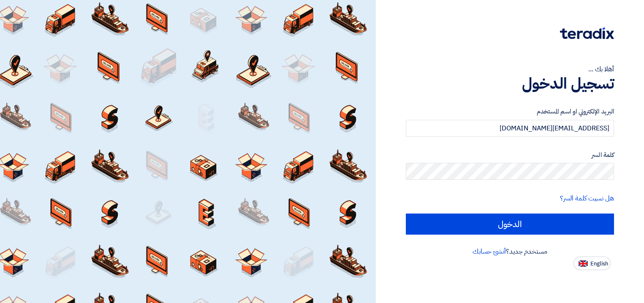 Image resolution: width=644 pixels, height=303 pixels. I want to click on a: أنشئ حسابك, so click(489, 252).